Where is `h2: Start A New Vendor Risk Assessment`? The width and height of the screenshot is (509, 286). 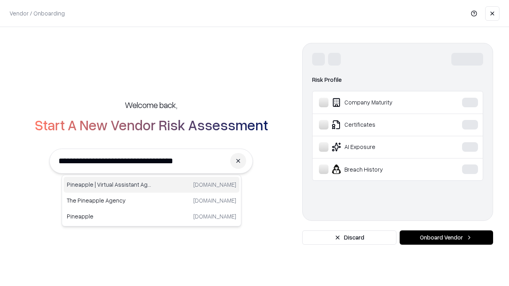
h2: Start A New Vendor Risk Assessment is located at coordinates (151, 125).